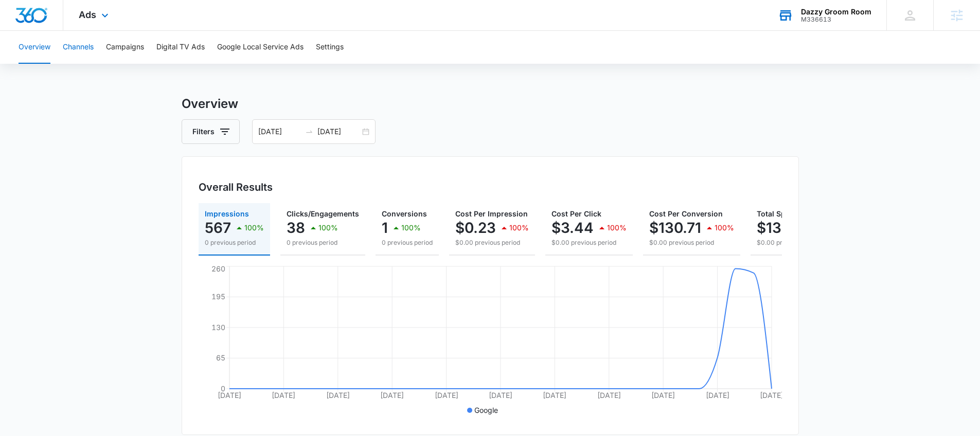 The height and width of the screenshot is (436, 980). I want to click on p: 38, so click(296, 227).